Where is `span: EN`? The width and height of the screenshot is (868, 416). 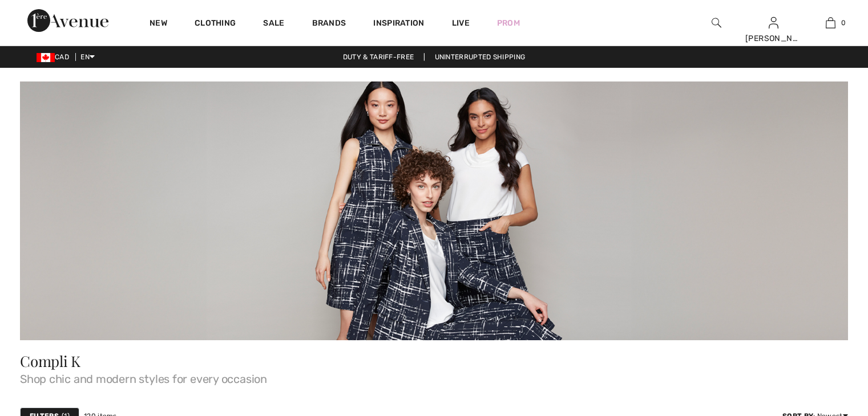
span: EN is located at coordinates (88, 57).